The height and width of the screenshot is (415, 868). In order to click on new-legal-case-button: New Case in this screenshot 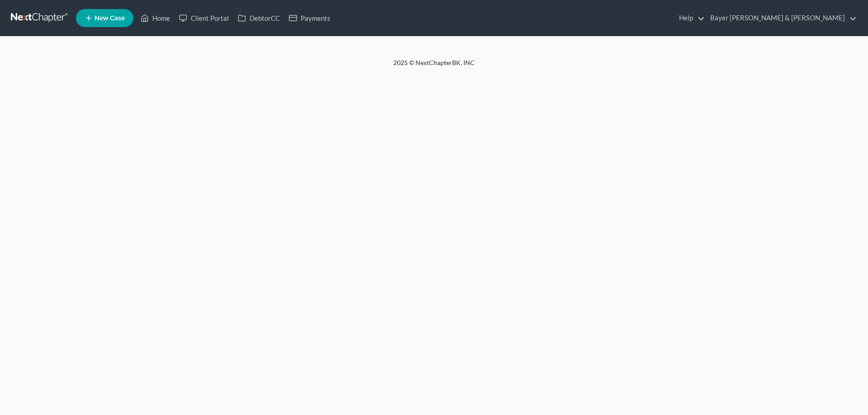, I will do `click(104, 18)`.